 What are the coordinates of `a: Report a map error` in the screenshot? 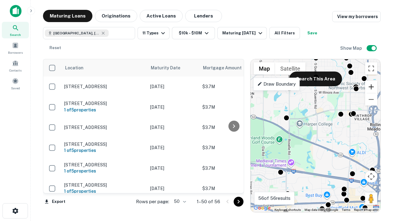 It's located at (367, 210).